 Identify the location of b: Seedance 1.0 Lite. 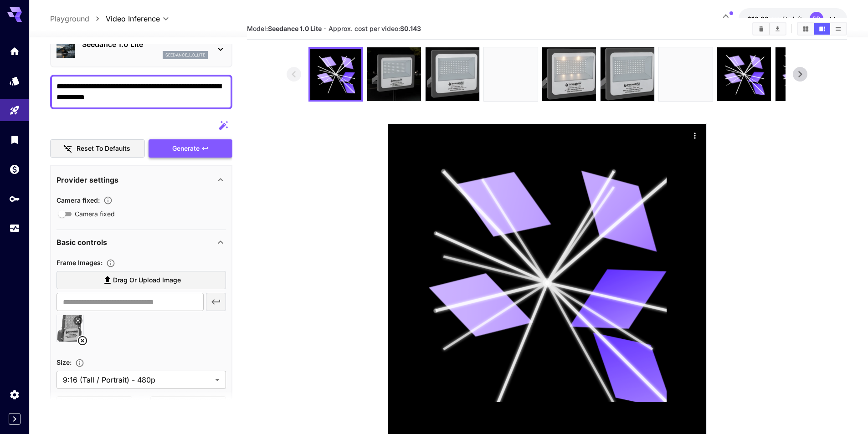
(294, 28).